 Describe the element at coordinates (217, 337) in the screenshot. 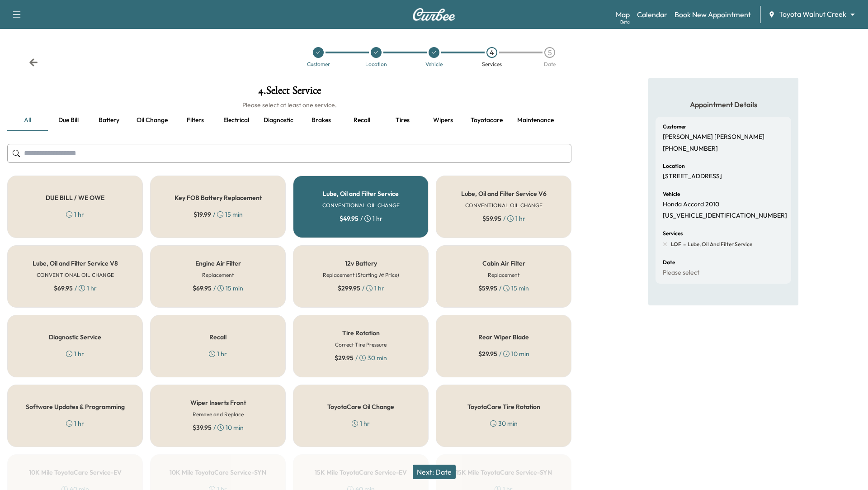

I see `h5: Recall` at that location.